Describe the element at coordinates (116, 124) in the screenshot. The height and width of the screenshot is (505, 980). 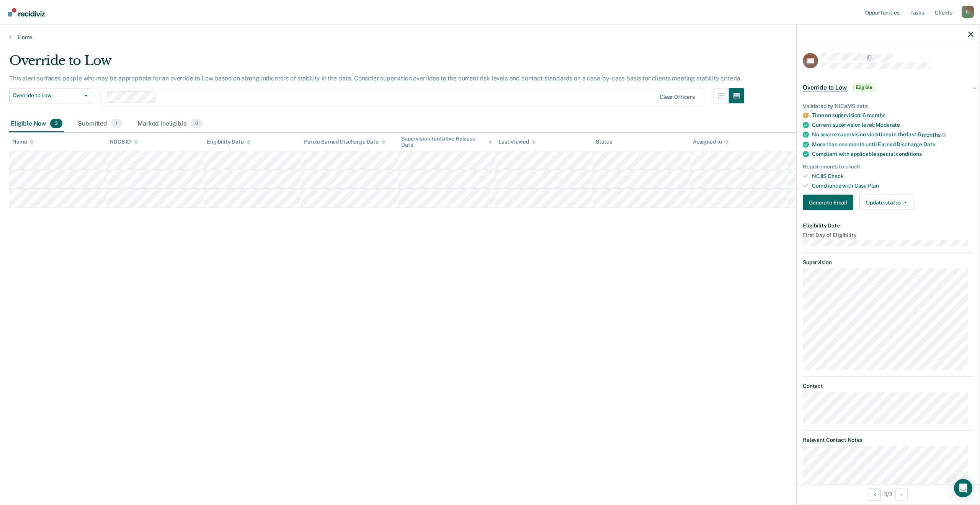
I see `span: 1` at that location.